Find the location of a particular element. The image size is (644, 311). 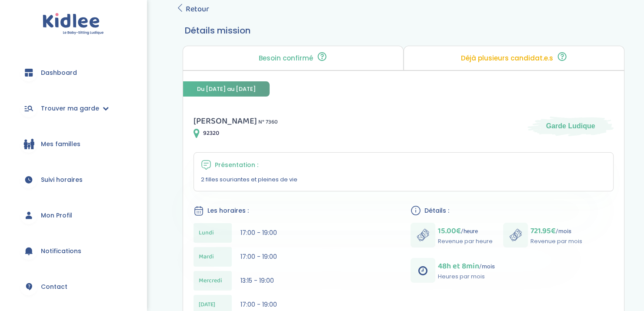

p: 2 filles souriantes et pleines de vie is located at coordinates (404, 179).